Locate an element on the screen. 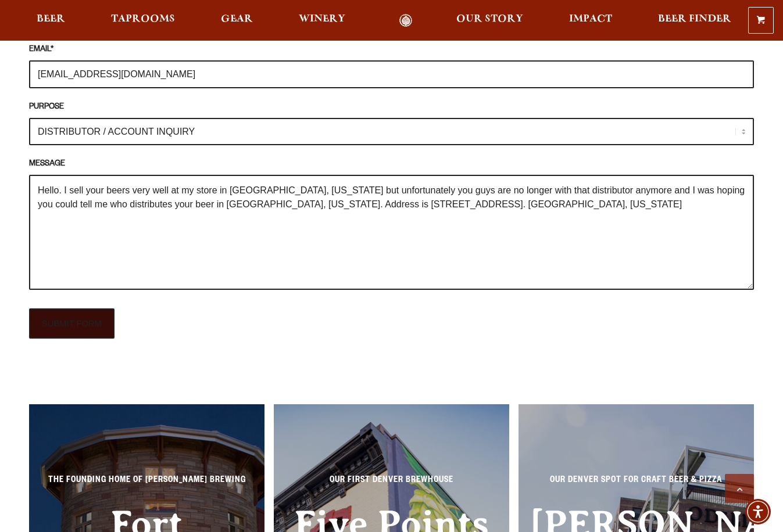  p: Our Denver spot for craft beer & pizza is located at coordinates (636, 484).